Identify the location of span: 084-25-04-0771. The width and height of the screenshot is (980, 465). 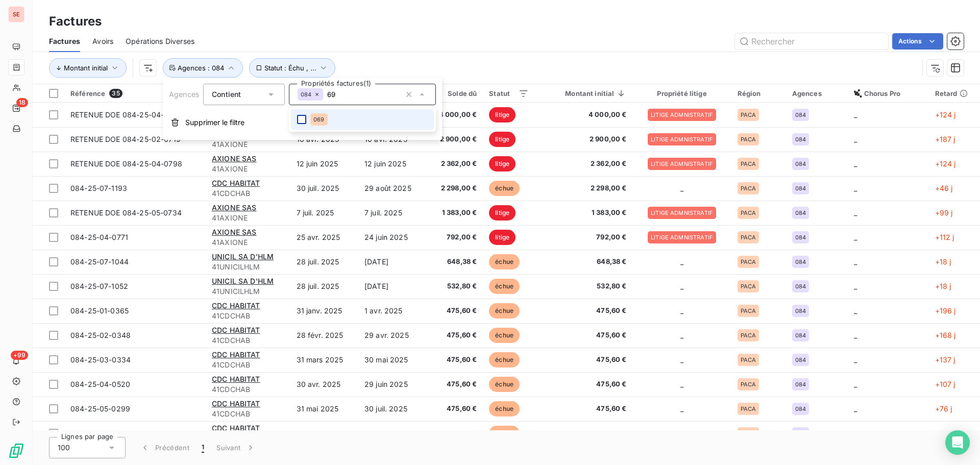
(99, 237).